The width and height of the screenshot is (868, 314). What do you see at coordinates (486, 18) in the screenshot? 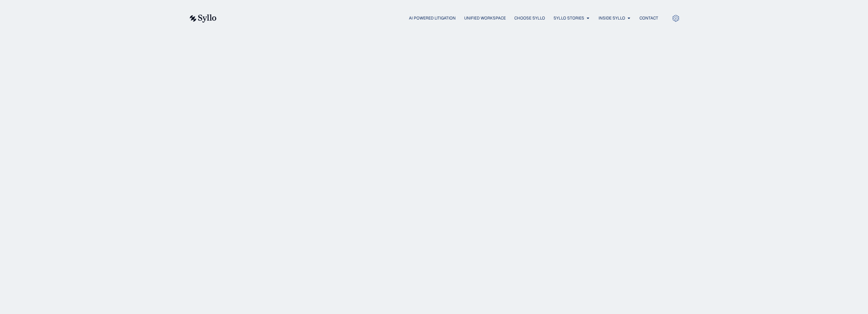
I see `span: Unified Workspace` at bounding box center [486, 18].